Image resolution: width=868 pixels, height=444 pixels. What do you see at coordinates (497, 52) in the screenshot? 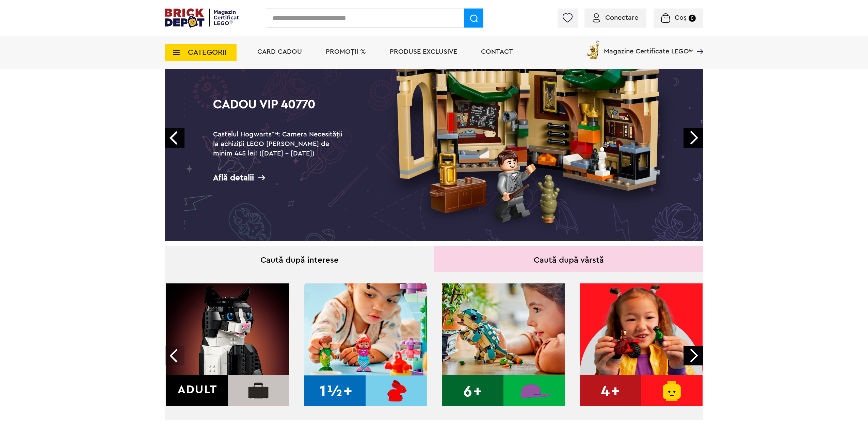
I see `a: Contact` at bounding box center [497, 52].